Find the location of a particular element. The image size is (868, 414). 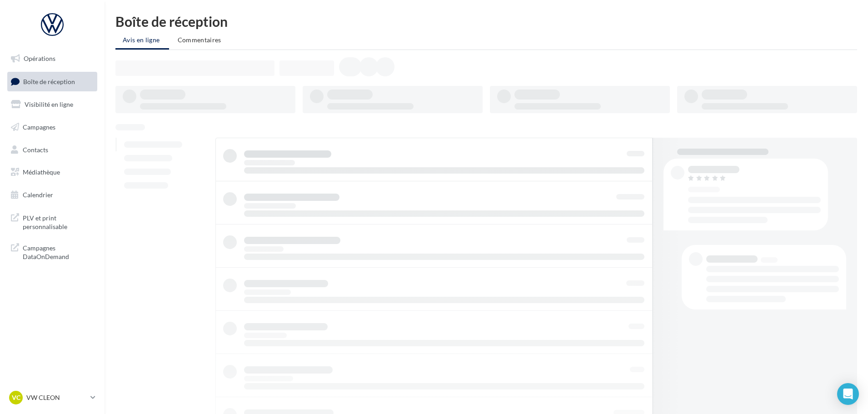

span: Campagnes is located at coordinates (39, 127).